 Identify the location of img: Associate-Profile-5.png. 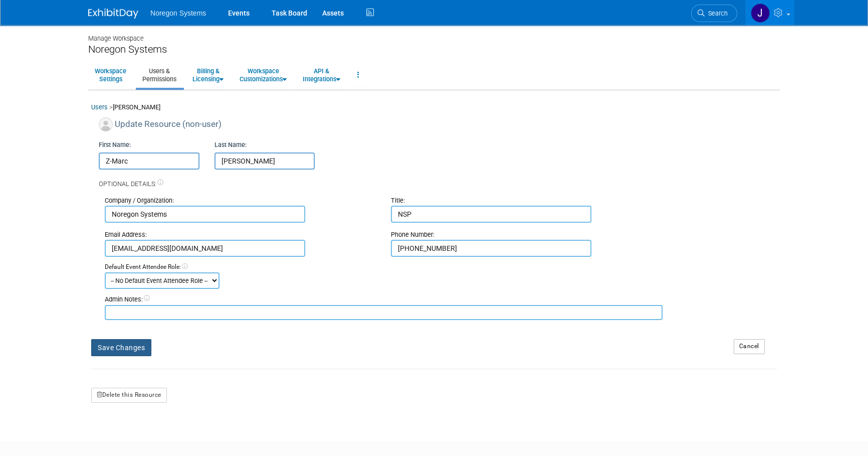
(106, 124).